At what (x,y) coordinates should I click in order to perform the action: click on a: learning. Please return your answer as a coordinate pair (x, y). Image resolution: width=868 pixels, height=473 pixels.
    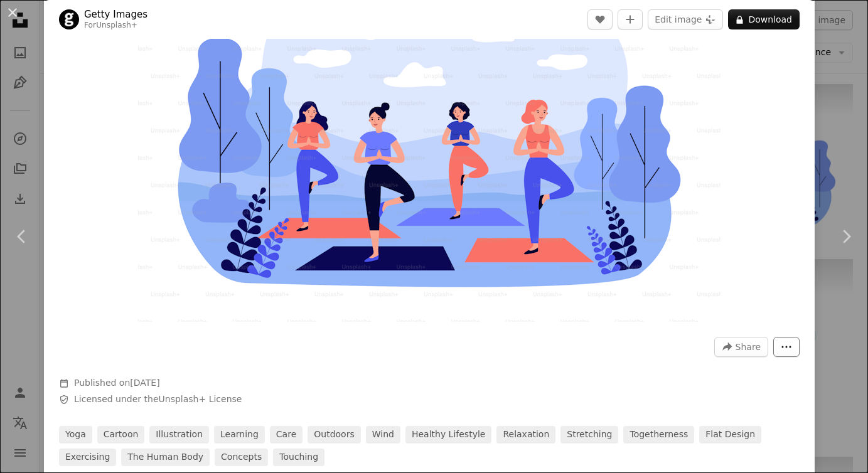
    Looking at the image, I should click on (239, 435).